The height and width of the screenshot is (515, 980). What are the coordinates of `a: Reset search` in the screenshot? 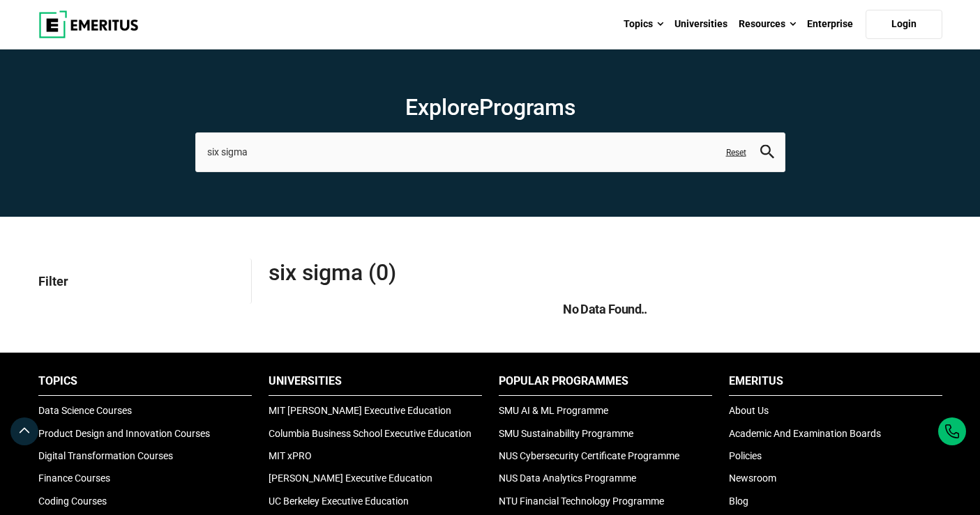 It's located at (736, 152).